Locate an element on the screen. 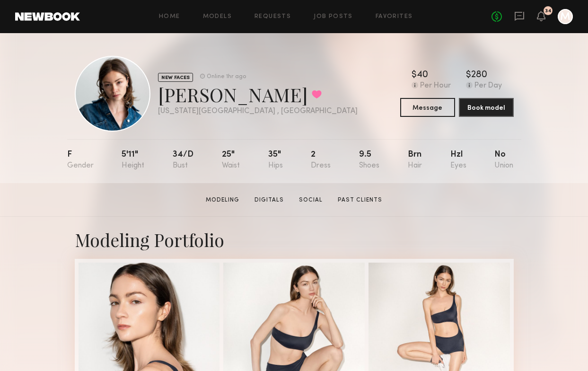 The height and width of the screenshot is (371, 588). a: Job Posts is located at coordinates (333, 17).